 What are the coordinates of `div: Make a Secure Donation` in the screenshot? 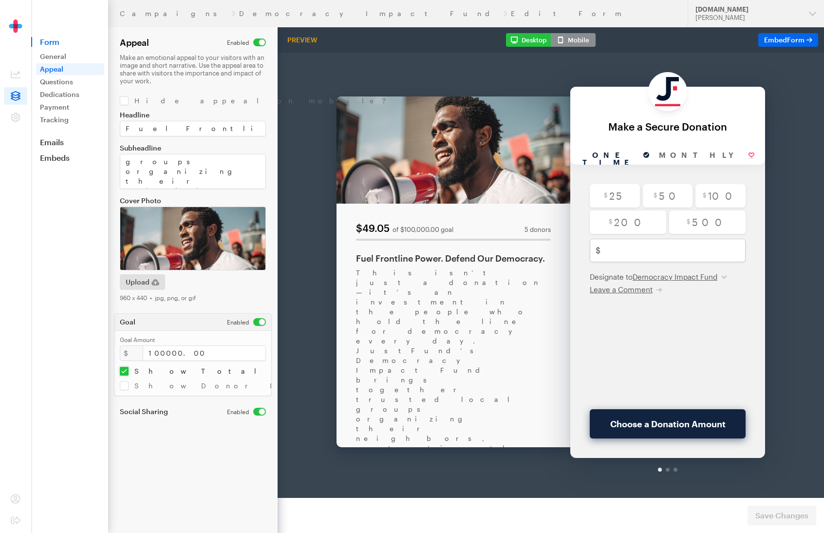 It's located at (390, 74).